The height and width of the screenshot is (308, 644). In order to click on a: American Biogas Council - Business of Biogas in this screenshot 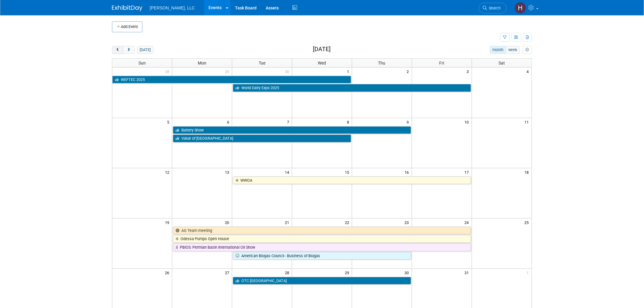, I will do `click(322, 256)`.